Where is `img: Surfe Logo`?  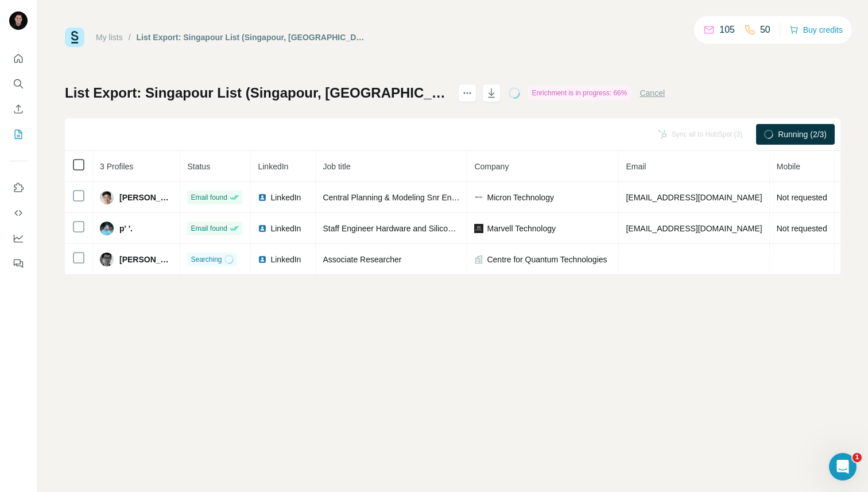
img: Surfe Logo is located at coordinates (75, 37).